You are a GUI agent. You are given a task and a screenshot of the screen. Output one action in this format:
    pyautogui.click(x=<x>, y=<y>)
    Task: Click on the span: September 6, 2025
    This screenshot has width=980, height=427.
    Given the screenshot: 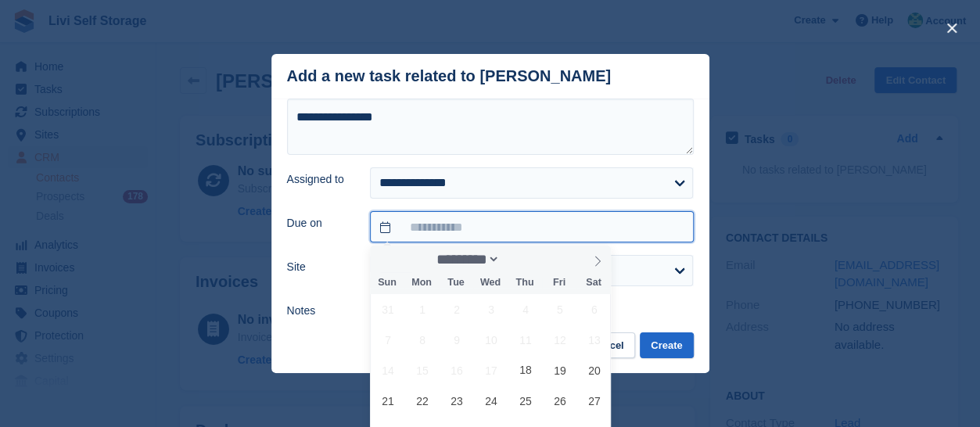 What is the action you would take?
    pyautogui.click(x=594, y=308)
    